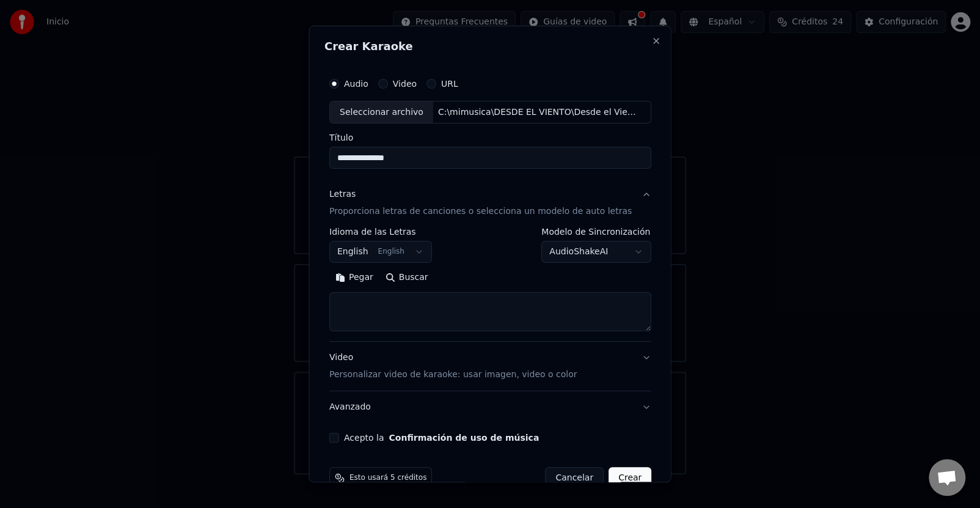 This screenshot has height=508, width=980. I want to click on button: Avanzado, so click(490, 407).